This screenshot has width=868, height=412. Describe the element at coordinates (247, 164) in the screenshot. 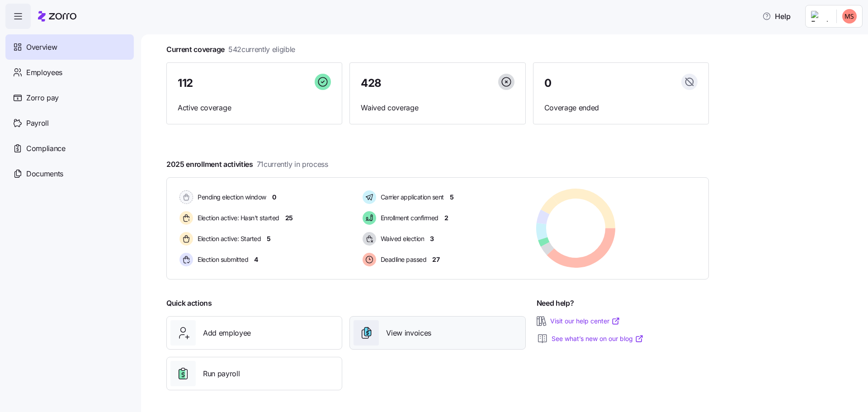

I see `span: 2025 enrollment activities` at that location.